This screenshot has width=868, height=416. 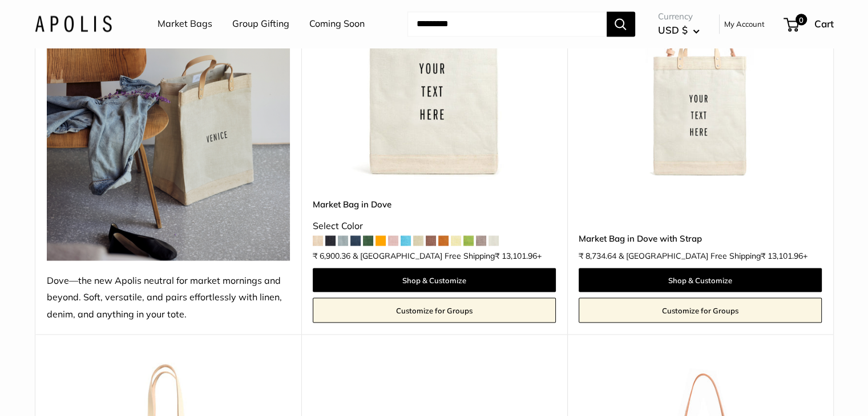 I want to click on div: Dove—the new Apolis neutral for market mornings and beyond. Soft, versatile, and pairs effortless..., so click(x=168, y=297).